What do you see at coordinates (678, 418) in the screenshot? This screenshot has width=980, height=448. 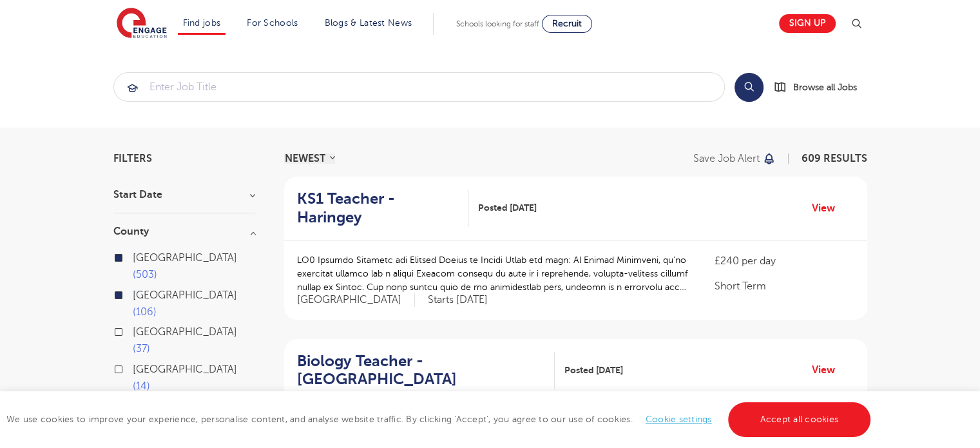 I see `a: Cookie settings` at bounding box center [678, 418].